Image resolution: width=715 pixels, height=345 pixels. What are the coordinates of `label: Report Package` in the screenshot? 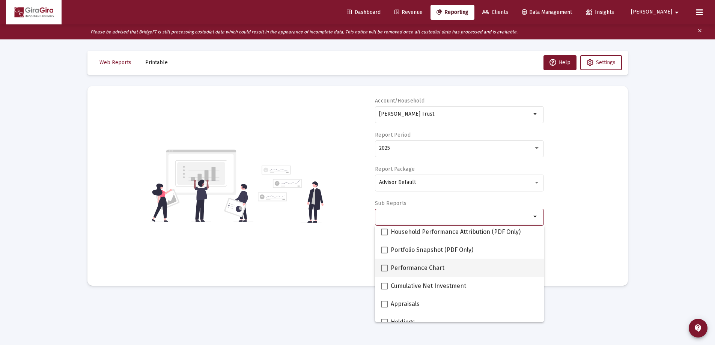 It's located at (395, 169).